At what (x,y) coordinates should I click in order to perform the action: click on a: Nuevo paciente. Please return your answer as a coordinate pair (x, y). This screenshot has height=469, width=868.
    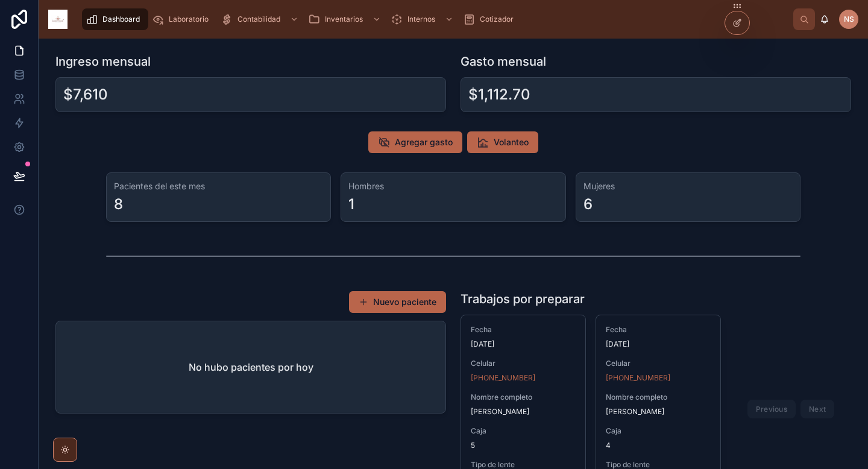
    Looking at the image, I should click on (397, 302).